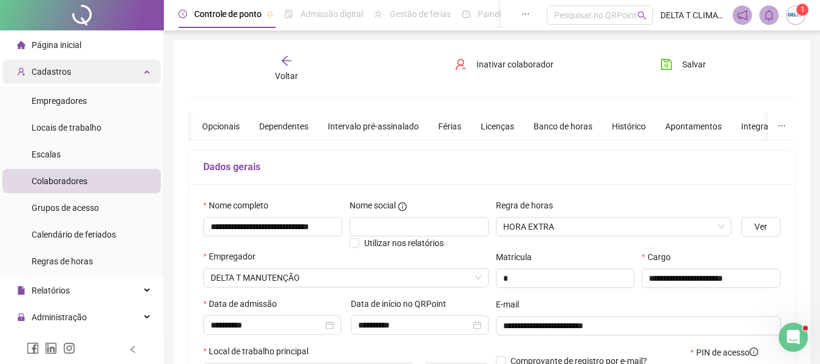  What do you see at coordinates (21, 45) in the screenshot?
I see `span: home` at bounding box center [21, 45].